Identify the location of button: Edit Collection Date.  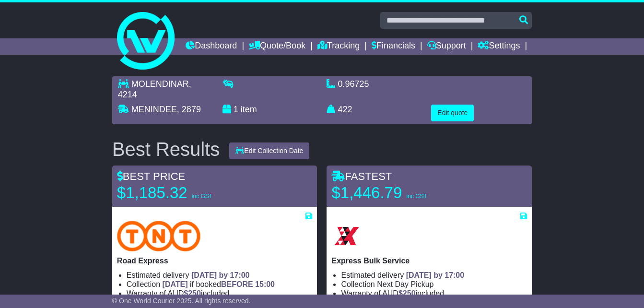
(269, 151).